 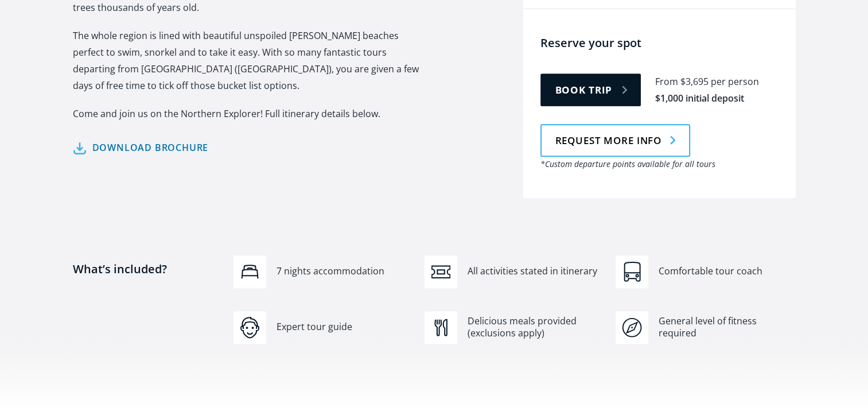 What do you see at coordinates (615, 140) in the screenshot?
I see `a: Request more info` at bounding box center [615, 140].